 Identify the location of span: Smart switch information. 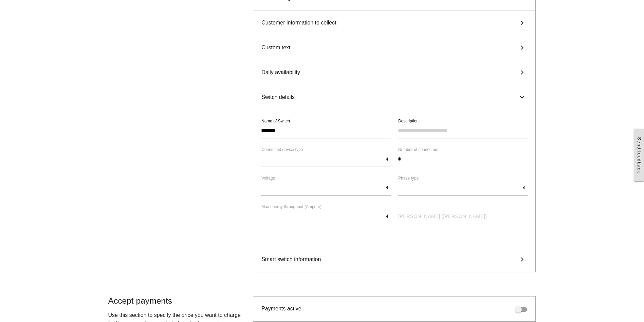
(291, 260).